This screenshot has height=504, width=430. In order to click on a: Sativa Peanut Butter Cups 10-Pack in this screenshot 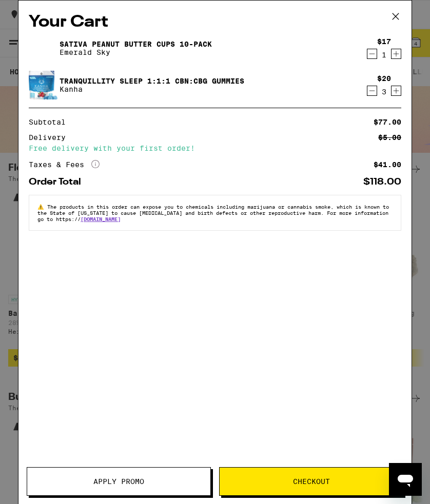, I will do `click(136, 44)`.